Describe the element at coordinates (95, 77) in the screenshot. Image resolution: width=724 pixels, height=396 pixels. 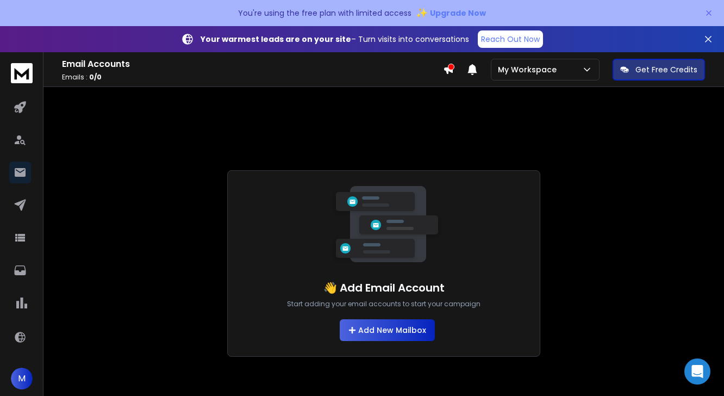
I see `span: 0 / 0` at that location.